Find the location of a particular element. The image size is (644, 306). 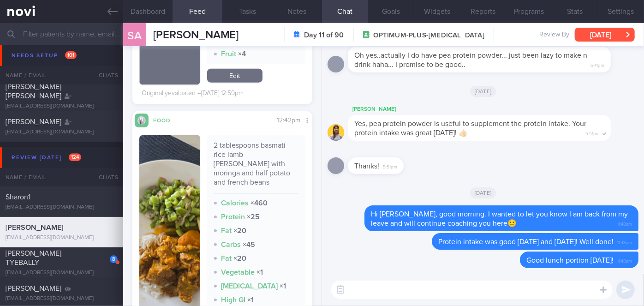

a: Edit is located at coordinates (235, 76).